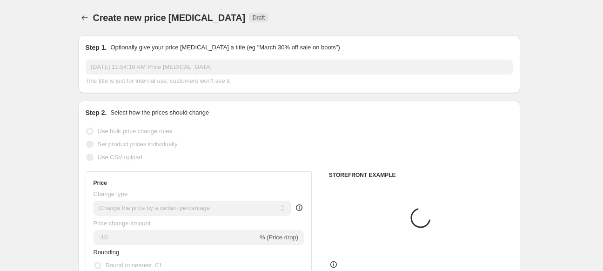 Image resolution: width=603 pixels, height=271 pixels. What do you see at coordinates (421, 175) in the screenshot?
I see `h6: STOREFRONT EXAMPLE` at bounding box center [421, 175].